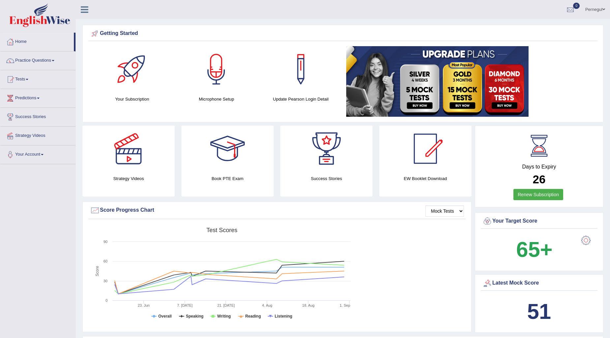 This screenshot has width=610, height=338. I want to click on tspan: Overall, so click(165, 316).